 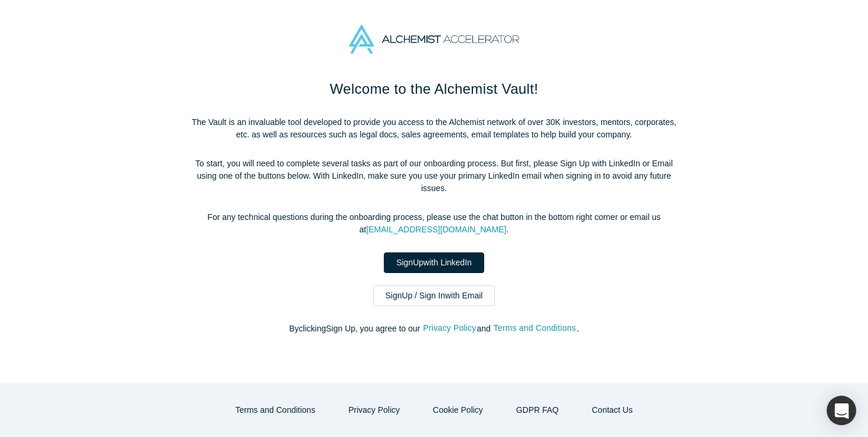 What do you see at coordinates (458, 410) in the screenshot?
I see `button: Cookie Policy` at bounding box center [458, 410].